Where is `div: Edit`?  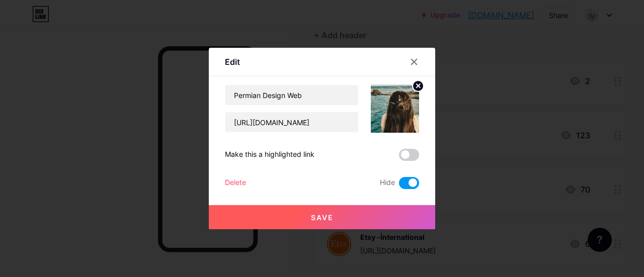 div: Edit is located at coordinates (232, 62).